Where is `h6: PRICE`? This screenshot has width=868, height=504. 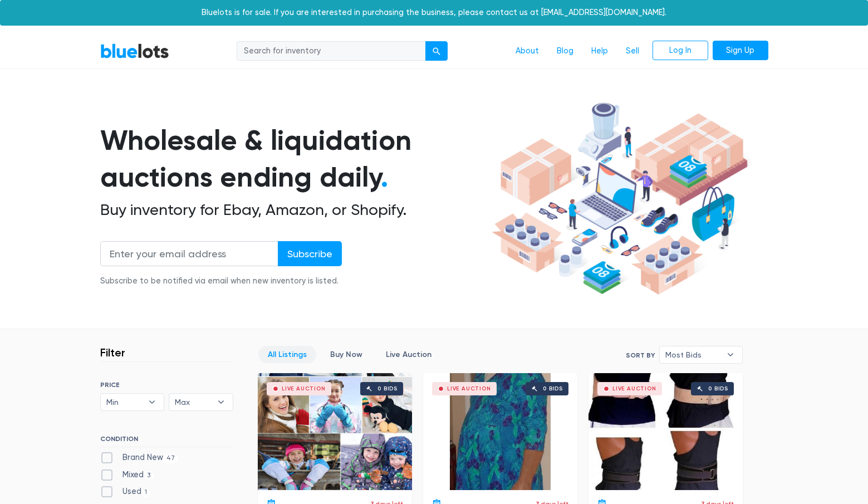 h6: PRICE is located at coordinates (166, 385).